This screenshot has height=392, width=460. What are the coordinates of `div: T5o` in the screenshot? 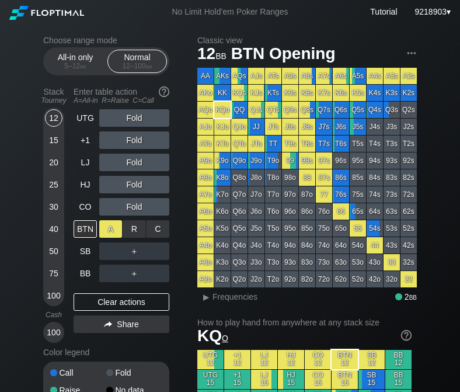 It's located at (273, 228).